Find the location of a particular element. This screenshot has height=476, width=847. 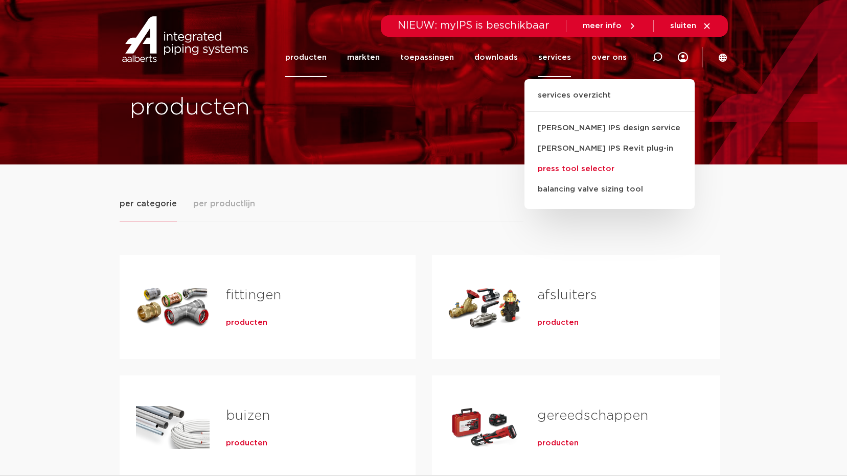

a: fittingen is located at coordinates (254, 295).